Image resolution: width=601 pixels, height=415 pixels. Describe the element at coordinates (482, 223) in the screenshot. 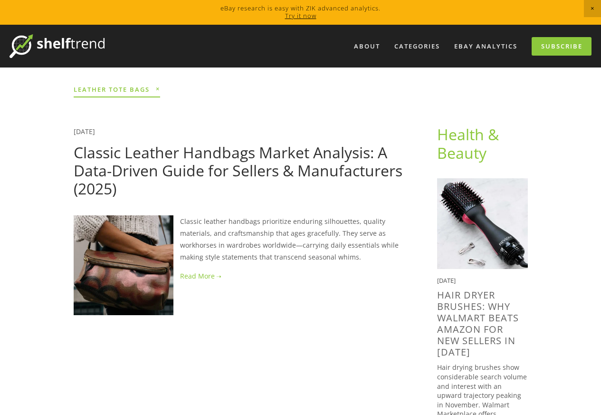

I see `img: Hair Dryer Brushes: Why Walmart Beats Amazon for New Sellers in 2025` at that location.